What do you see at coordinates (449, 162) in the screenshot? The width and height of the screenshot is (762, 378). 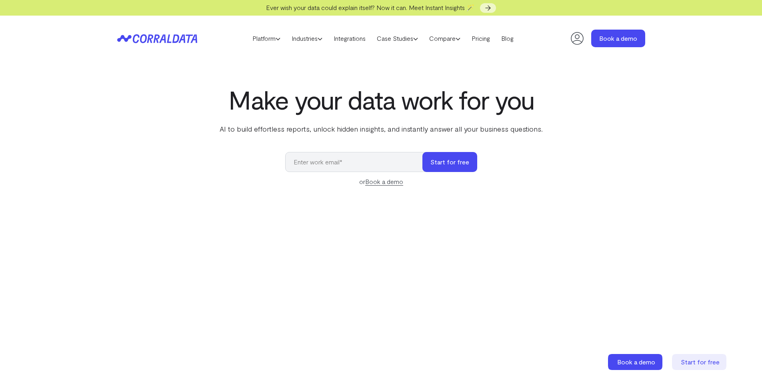 I see `button: Start for free` at bounding box center [449, 162].